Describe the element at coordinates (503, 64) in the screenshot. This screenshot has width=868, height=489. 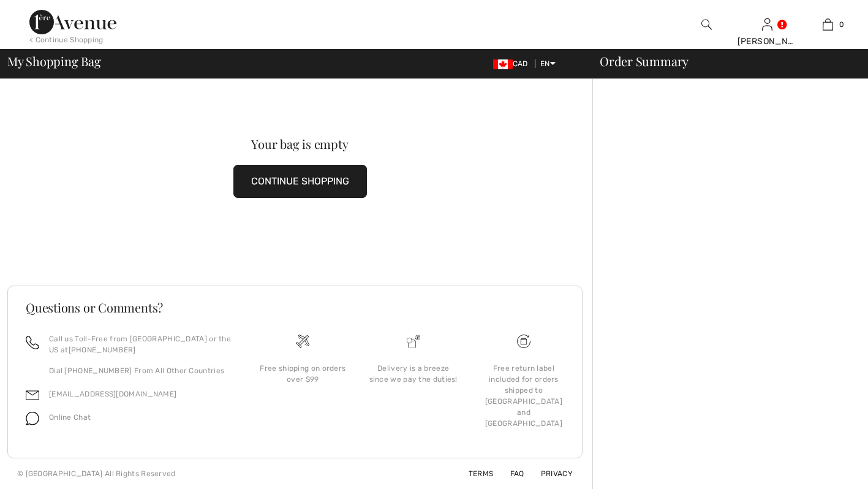
I see `img: Canadian Dollar` at that location.